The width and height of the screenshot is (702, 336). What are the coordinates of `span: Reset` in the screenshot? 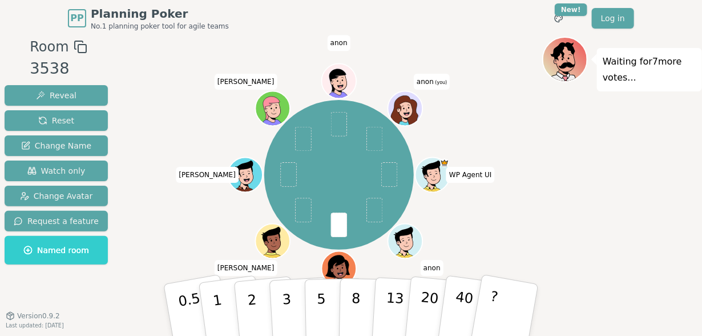 It's located at (56, 120).